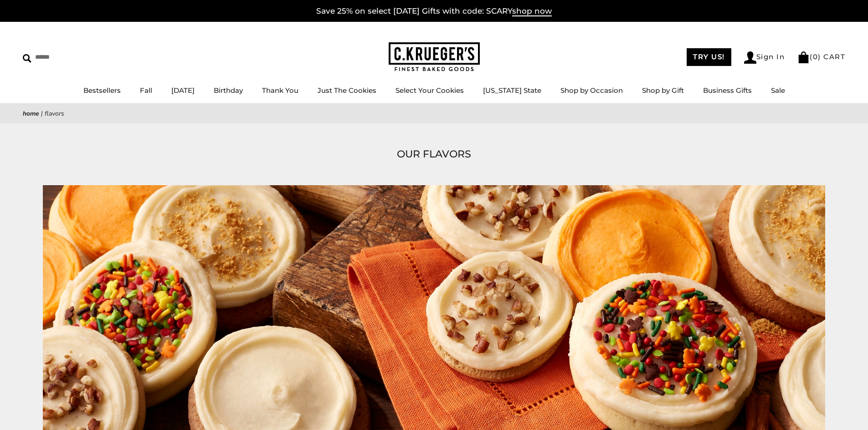  I want to click on a: (0) CART, so click(821, 57).